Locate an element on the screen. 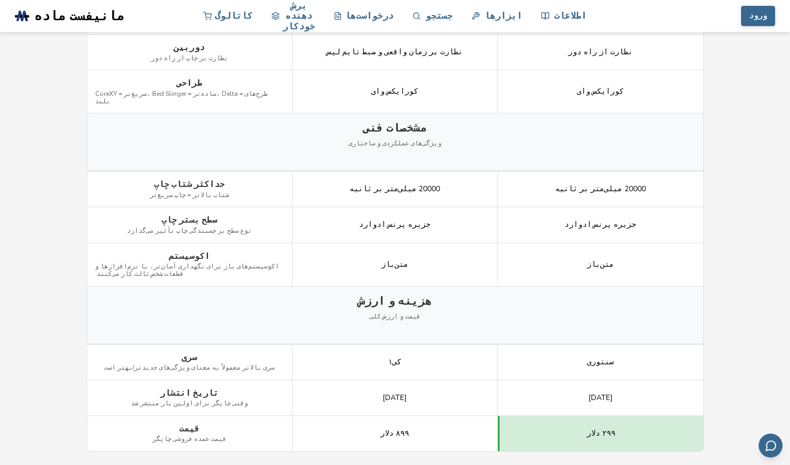 This screenshot has width=790, height=465. font: سری بالاتر معمولاً به معنای ویژگی‌های جدیدتر/بهتر است is located at coordinates (189, 367).